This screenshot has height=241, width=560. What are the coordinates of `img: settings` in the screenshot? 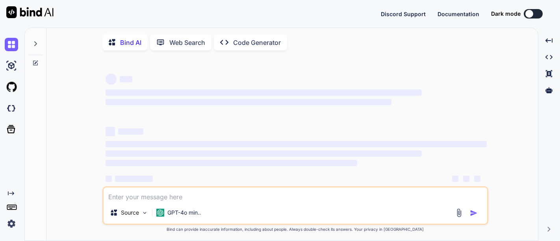 It's located at (11, 224).